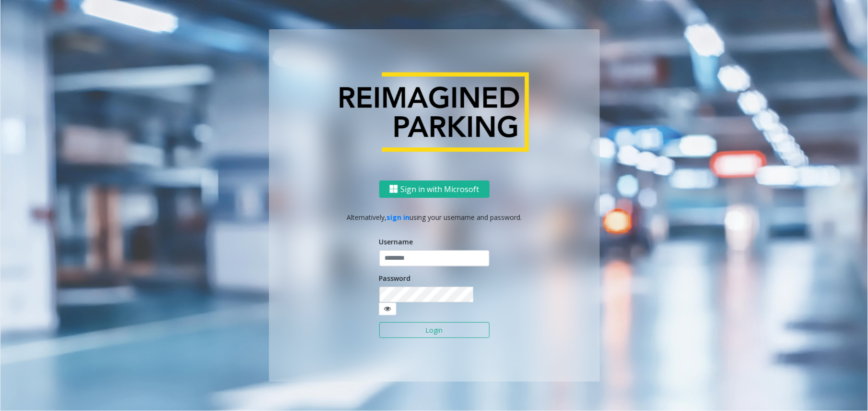 The image size is (868, 411). I want to click on button: Login, so click(435, 330).